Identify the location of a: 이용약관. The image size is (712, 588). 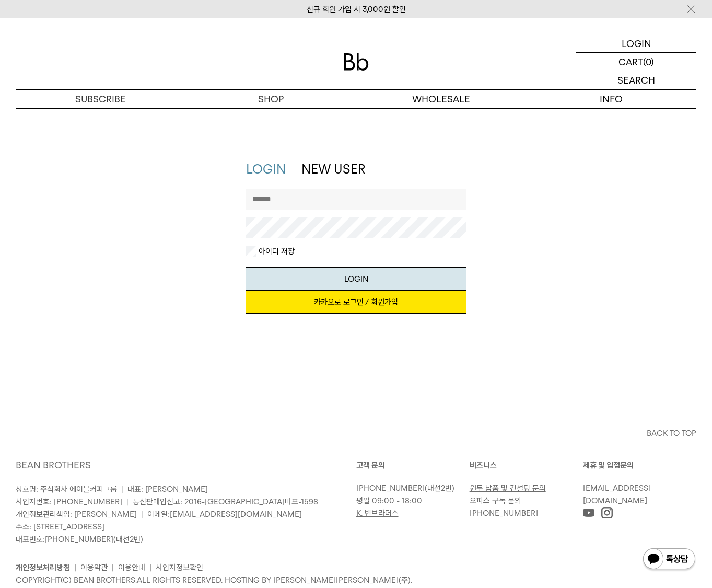
(94, 568).